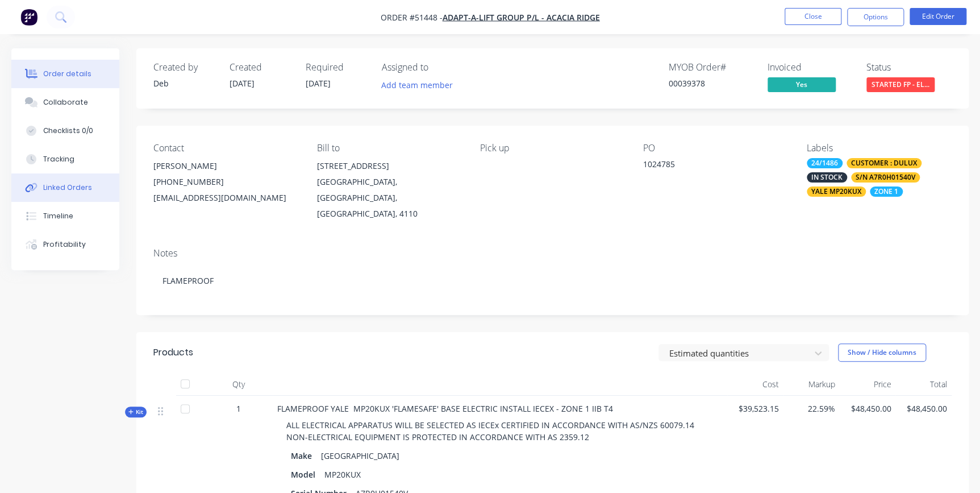  Describe the element at coordinates (67, 74) in the screenshot. I see `div: Order details` at that location.